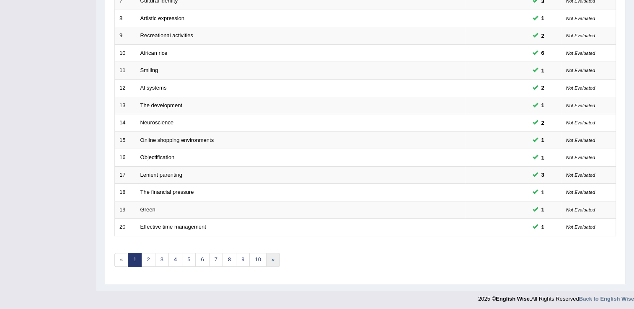 The width and height of the screenshot is (634, 309). What do you see at coordinates (157, 122) in the screenshot?
I see `a: Neuroscience` at bounding box center [157, 122].